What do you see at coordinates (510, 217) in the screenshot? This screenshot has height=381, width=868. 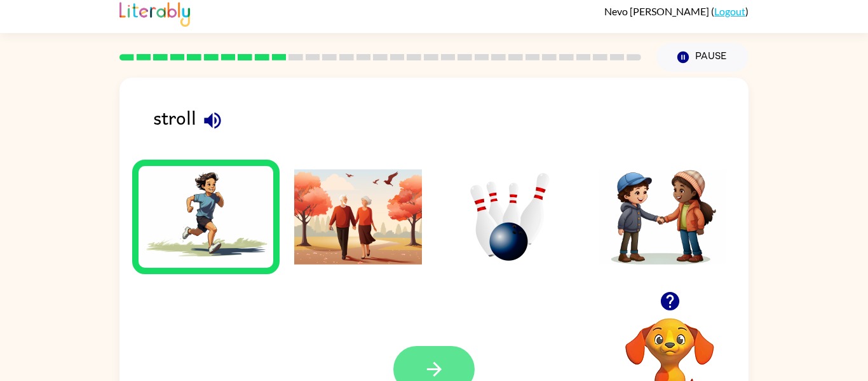 I see `img: Answer choice 3` at bounding box center [510, 217].